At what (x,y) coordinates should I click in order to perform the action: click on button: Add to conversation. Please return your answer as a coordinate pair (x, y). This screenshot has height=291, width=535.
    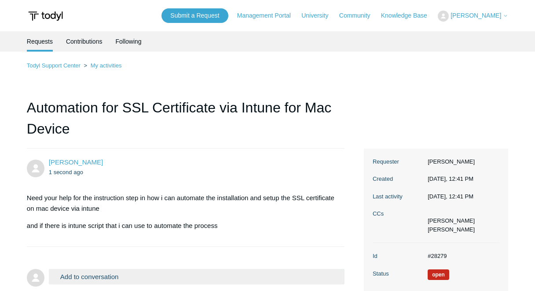
    Looking at the image, I should click on (197, 276).